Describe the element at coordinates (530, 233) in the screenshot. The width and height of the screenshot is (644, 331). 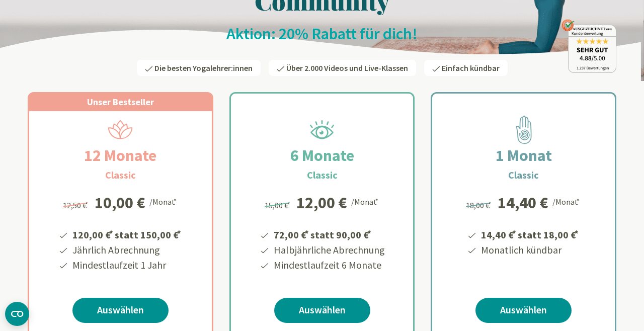
I see `li: 14,40 € statt 18,00 €` at that location.